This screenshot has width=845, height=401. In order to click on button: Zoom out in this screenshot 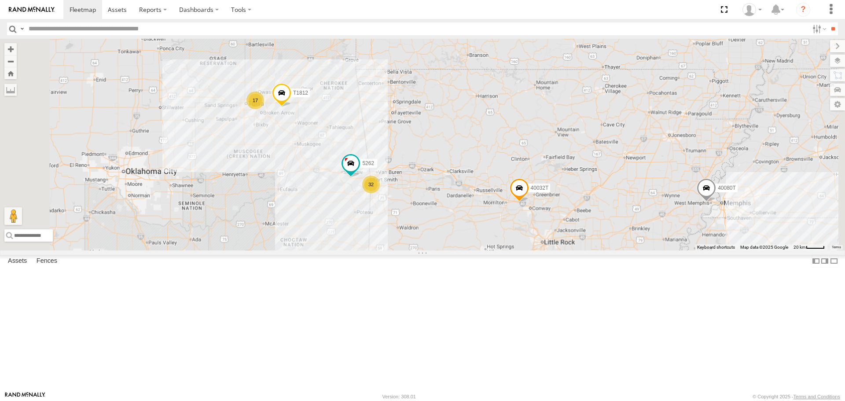, I will do `click(11, 61)`.